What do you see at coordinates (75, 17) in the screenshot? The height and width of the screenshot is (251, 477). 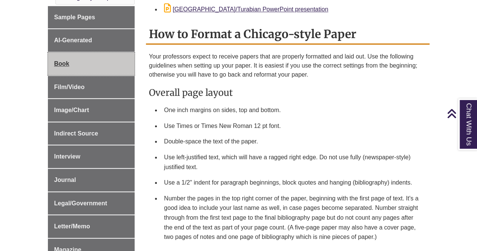 I see `span: Sample Pages` at bounding box center [75, 17].